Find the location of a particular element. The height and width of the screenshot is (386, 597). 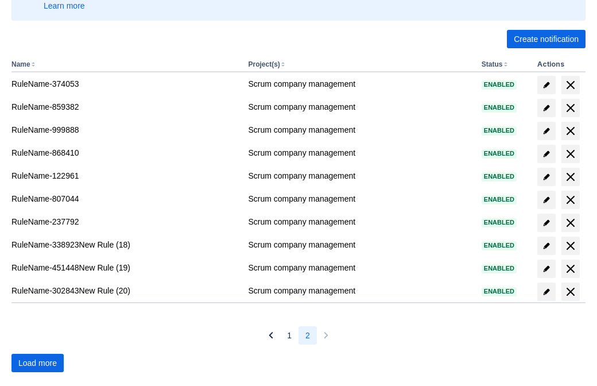

div: RuleName-302843New Rule (20) is located at coordinates (125, 291).